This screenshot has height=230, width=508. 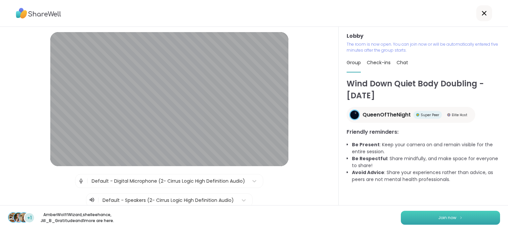 What do you see at coordinates (355, 115) in the screenshot?
I see `img: QueenOfTheNight` at bounding box center [355, 115].